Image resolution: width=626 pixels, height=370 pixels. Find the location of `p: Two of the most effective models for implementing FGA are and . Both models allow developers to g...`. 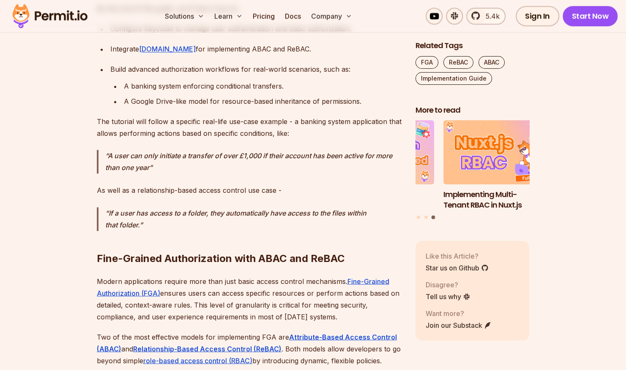

p: Two of the most effective models for implementing FGA are and . Both models allow developers to g... is located at coordinates (249, 349).